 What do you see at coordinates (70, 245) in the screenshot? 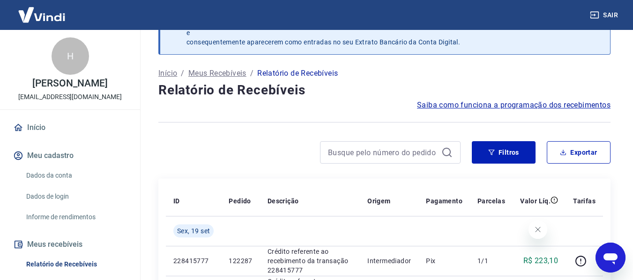
I see `button: Meus recebíveis` at bounding box center [70, 245].